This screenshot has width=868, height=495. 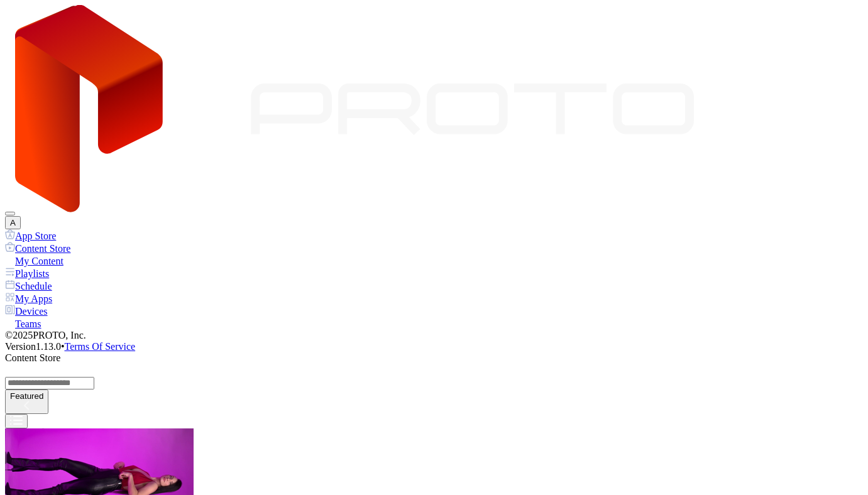 I want to click on a: Content Store, so click(x=434, y=248).